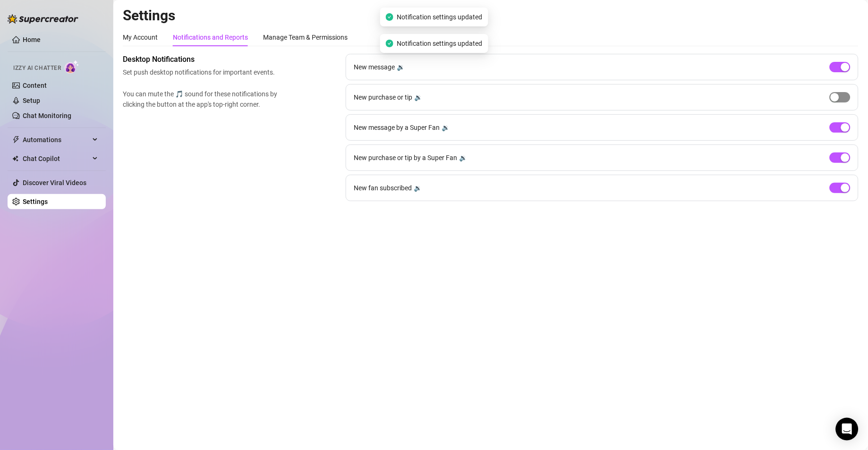  I want to click on span: New fan subscribed, so click(382, 188).